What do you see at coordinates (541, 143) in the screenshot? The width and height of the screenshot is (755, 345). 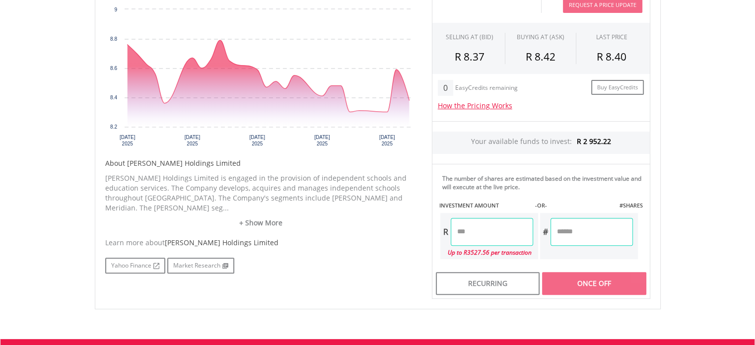 I see `div: Your available funds to invest:` at bounding box center [541, 143].